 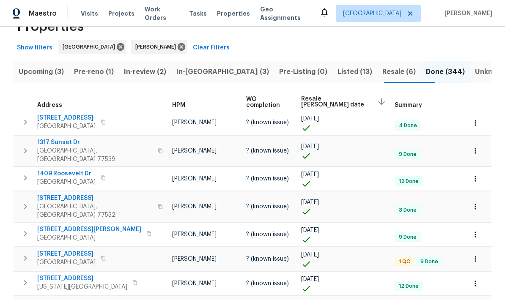 I want to click on span: Upcoming (3), so click(x=41, y=72).